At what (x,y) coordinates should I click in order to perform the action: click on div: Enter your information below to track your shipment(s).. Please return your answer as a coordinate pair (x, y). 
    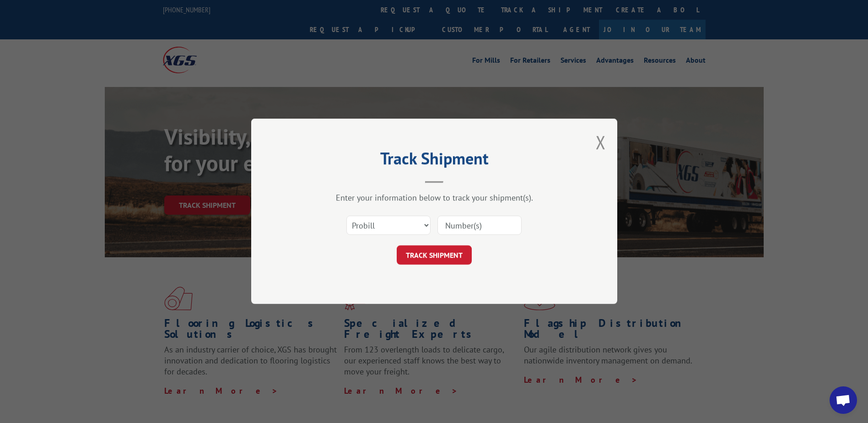
    Looking at the image, I should click on (434, 198).